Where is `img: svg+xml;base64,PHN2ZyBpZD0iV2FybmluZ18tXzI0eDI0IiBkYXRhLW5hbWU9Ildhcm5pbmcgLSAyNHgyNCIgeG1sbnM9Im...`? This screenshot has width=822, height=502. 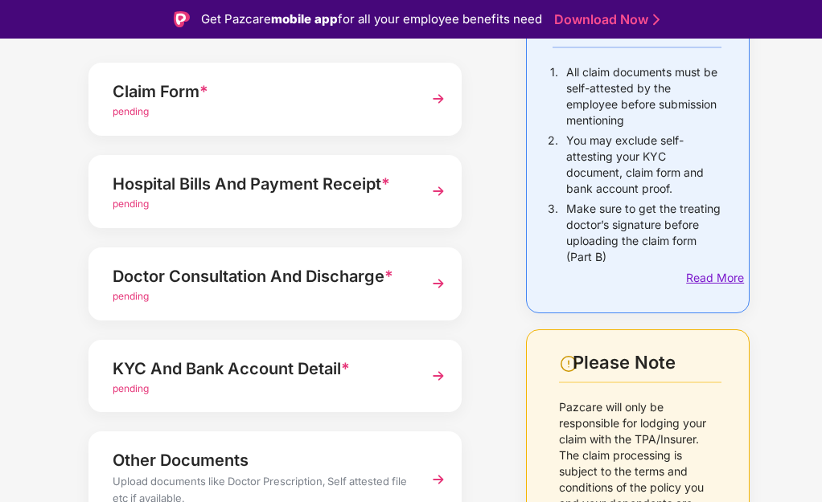 img: svg+xml;base64,PHN2ZyBpZD0iV2FybmluZ18tXzI0eDI0IiBkYXRhLW5hbWU9Ildhcm5pbmcgLSAyNHgyNCIgeG1sbnM9Im... is located at coordinates (568, 364).